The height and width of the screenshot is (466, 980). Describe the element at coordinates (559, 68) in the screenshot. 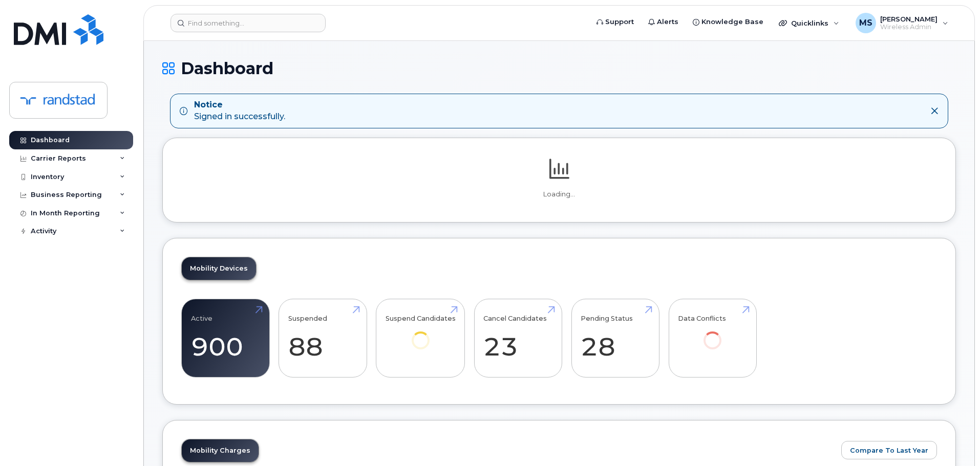

I see `h1: Dashboard` at that location.